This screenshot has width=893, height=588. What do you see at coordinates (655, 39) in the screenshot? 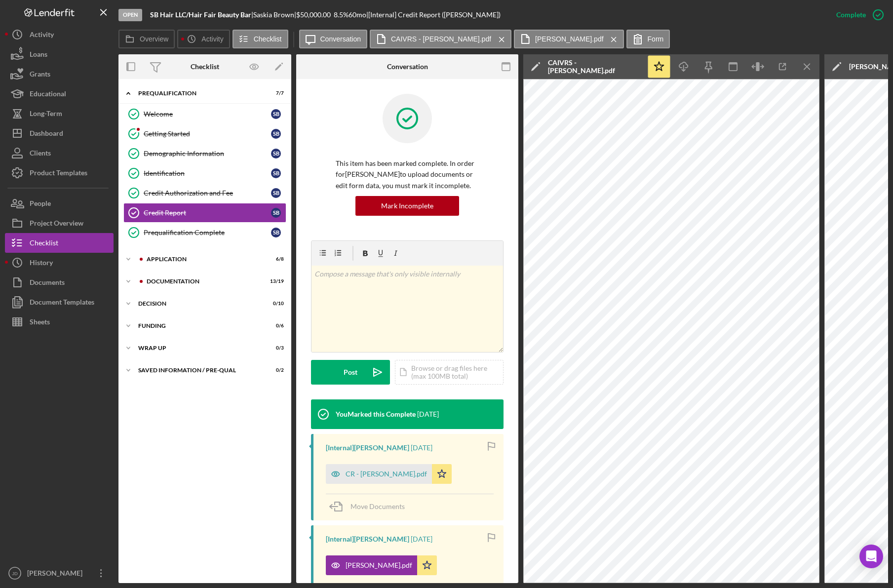
I see `label: Form` at bounding box center [655, 39].